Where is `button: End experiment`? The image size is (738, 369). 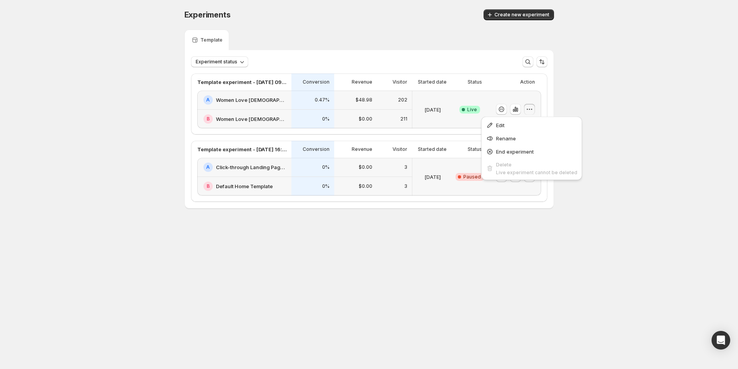 button: End experiment is located at coordinates (531, 152).